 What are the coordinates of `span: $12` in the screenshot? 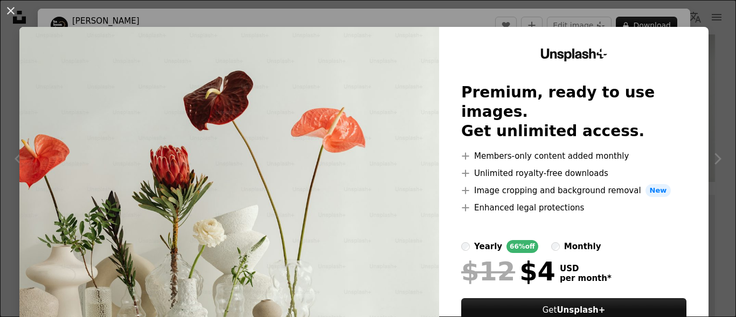 It's located at (488, 272).